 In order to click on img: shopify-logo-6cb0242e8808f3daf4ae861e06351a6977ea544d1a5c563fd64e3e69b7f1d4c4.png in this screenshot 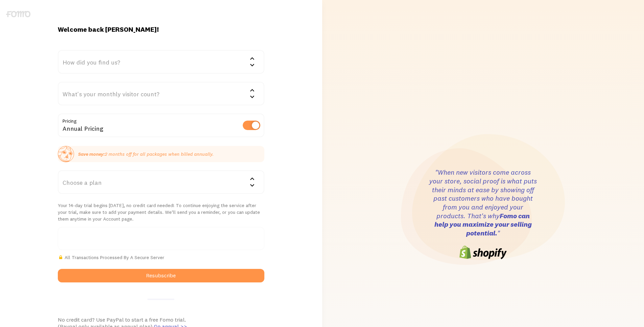, I will do `click(483, 252)`.